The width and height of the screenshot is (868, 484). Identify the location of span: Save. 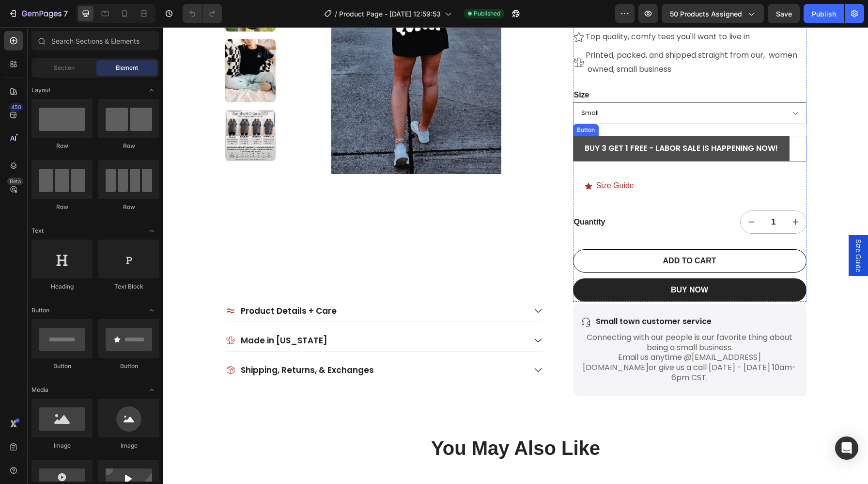
(783, 13).